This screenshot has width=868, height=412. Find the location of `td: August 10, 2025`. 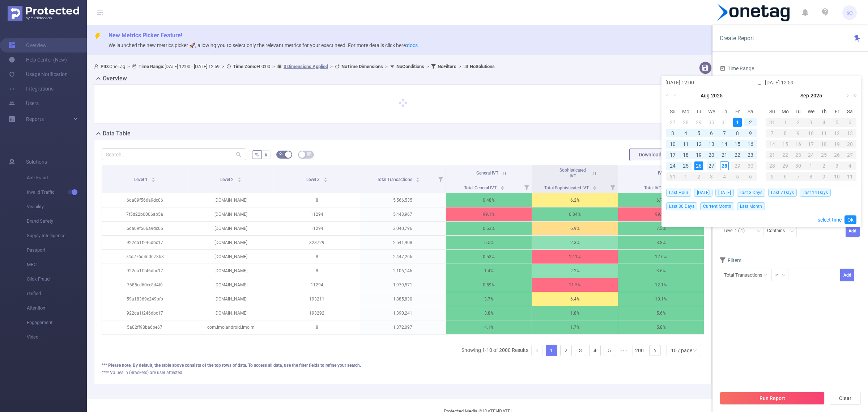

td: August 10, 2025 is located at coordinates (673, 144).